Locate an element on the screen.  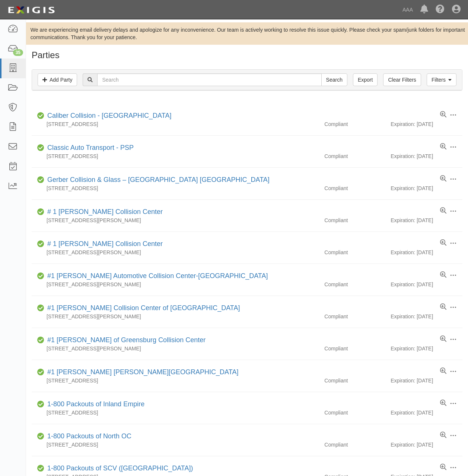
div: Caliber Collision - Gainesville is located at coordinates (107, 116).